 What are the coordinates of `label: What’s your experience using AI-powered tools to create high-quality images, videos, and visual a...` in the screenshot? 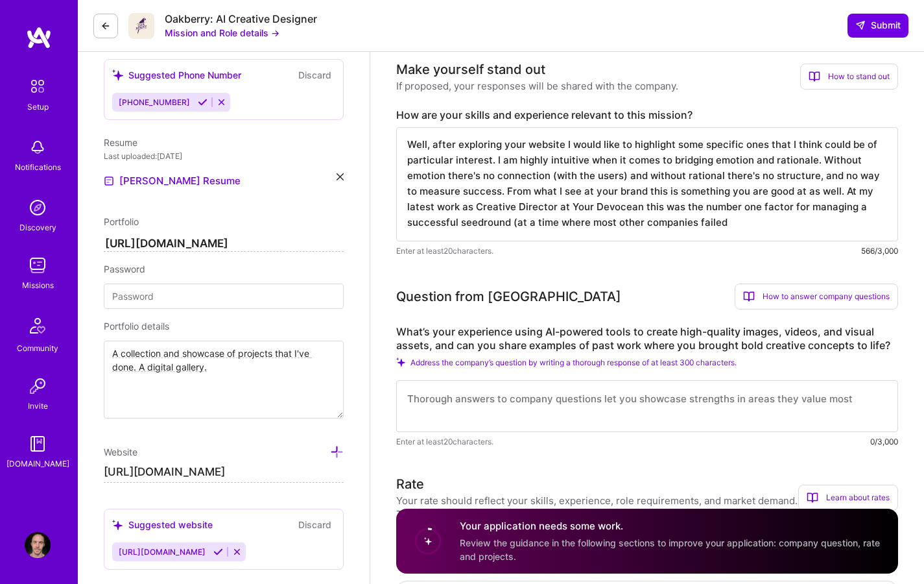 It's located at (647, 338).